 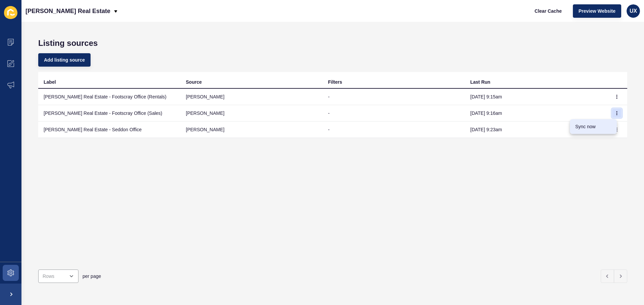 What do you see at coordinates (548, 11) in the screenshot?
I see `span: Clear Cache` at bounding box center [548, 11].